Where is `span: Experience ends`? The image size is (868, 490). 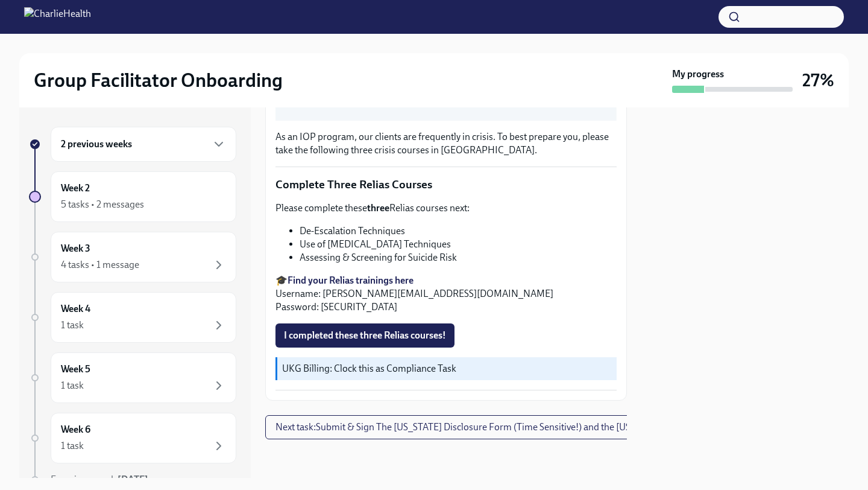 span: Experience ends is located at coordinates (100, 479).